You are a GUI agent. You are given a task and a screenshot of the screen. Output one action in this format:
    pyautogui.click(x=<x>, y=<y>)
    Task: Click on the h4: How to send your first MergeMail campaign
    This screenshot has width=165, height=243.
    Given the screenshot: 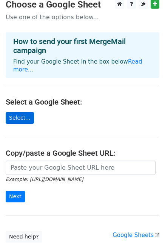 What is the action you would take?
    pyautogui.click(x=82, y=46)
    